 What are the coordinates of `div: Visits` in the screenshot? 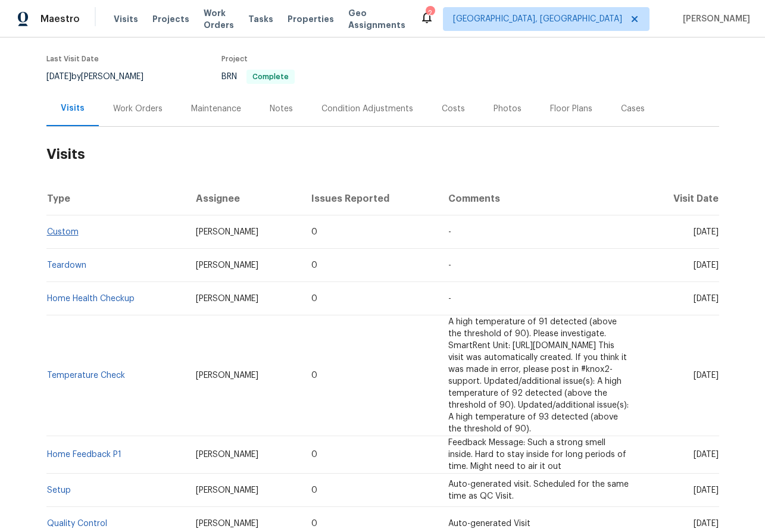 It's located at (73, 108).